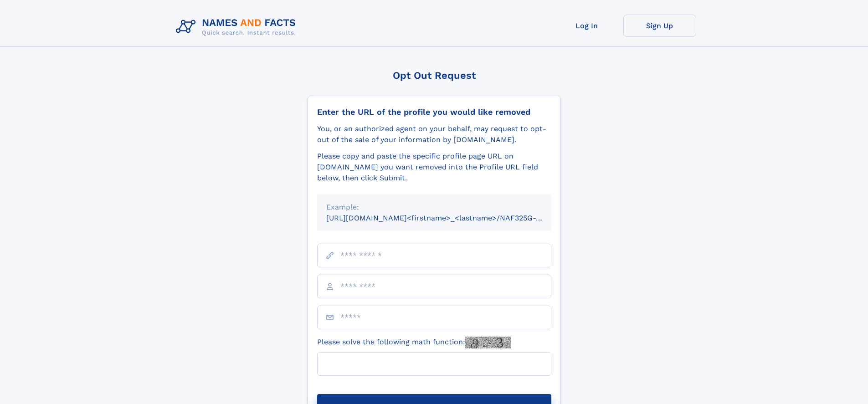 The image size is (868, 404). What do you see at coordinates (238, 27) in the screenshot?
I see `img: Logo Names and Facts` at bounding box center [238, 27].